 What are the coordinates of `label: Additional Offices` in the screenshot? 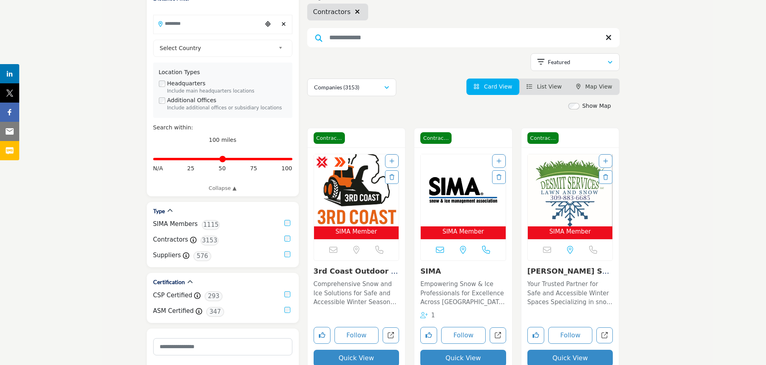 It's located at (192, 100).